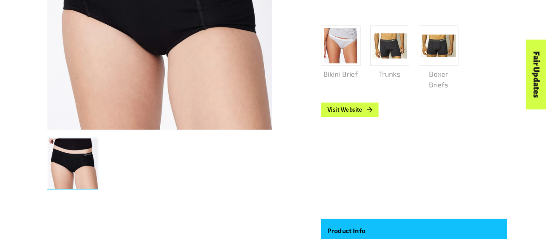 This screenshot has width=546, height=239. What do you see at coordinates (365, 230) in the screenshot?
I see `p: Product Info` at bounding box center [365, 230].